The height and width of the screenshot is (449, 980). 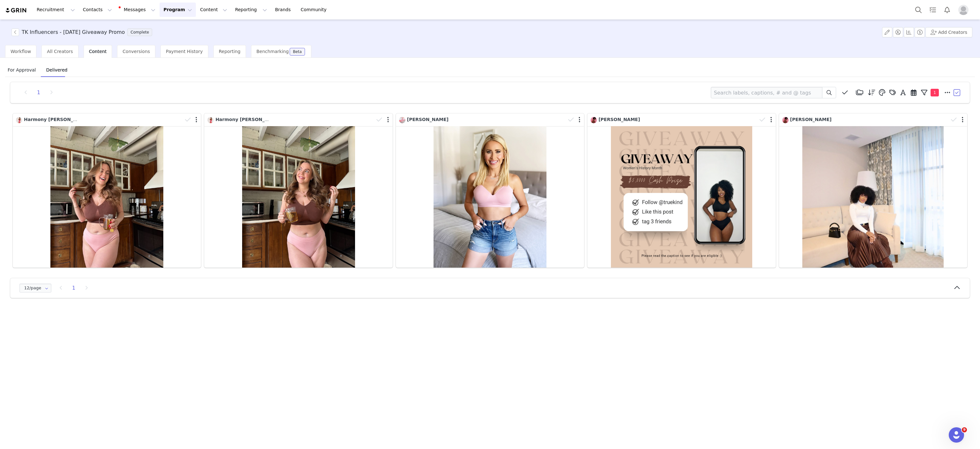 What do you see at coordinates (214, 10) in the screenshot?
I see `button: Content` at bounding box center [214, 10].